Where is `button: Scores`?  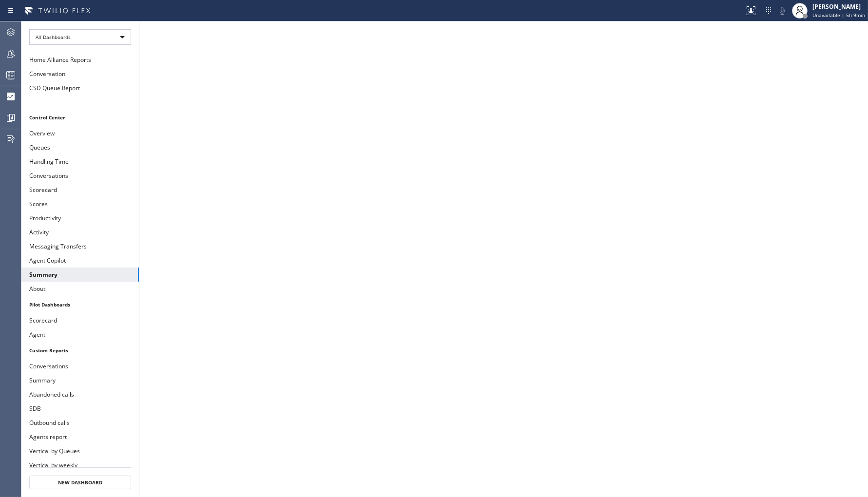
button: Scores is located at coordinates (80, 203).